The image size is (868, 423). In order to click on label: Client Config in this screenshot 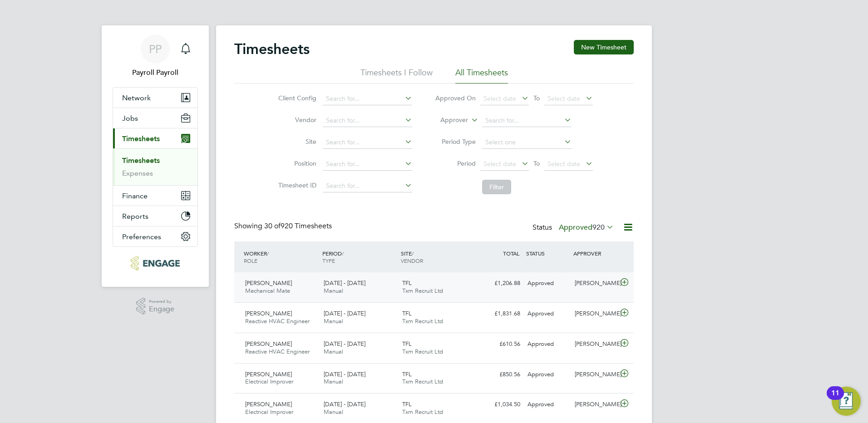, I will do `click(296, 98)`.